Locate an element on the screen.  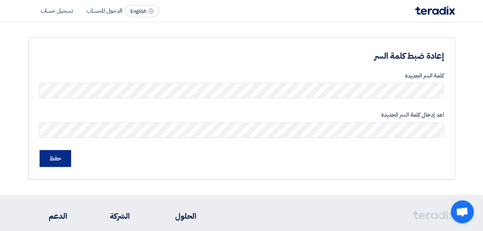
span: English is located at coordinates (138, 12).